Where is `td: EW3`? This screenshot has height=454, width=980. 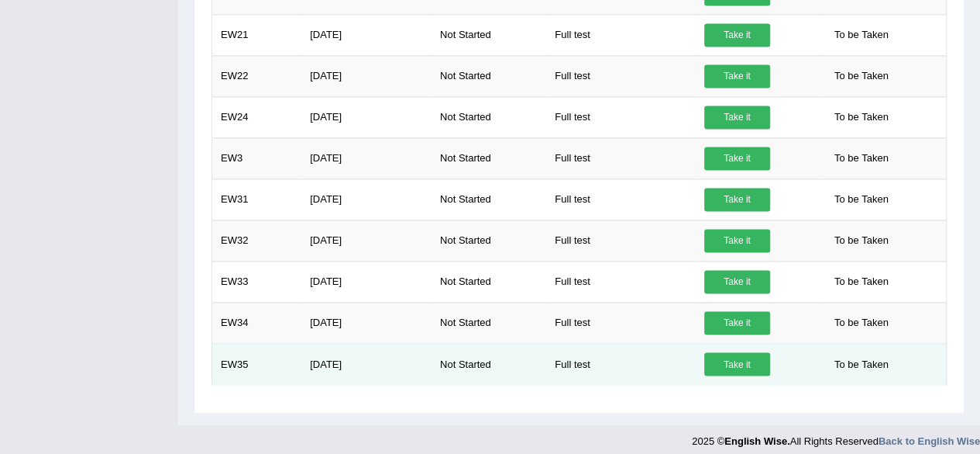
td: EW3 is located at coordinates (258, 157).